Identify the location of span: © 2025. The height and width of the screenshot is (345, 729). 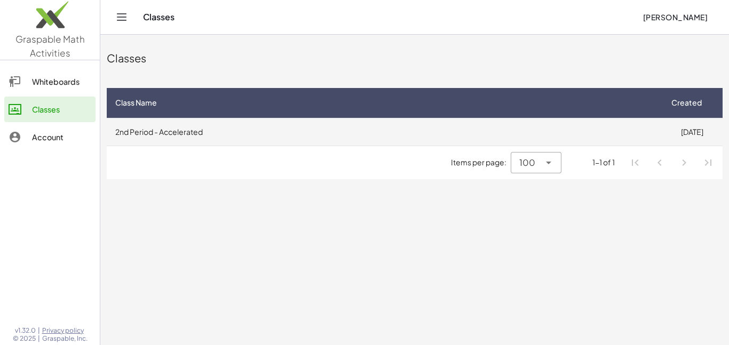
(24, 339).